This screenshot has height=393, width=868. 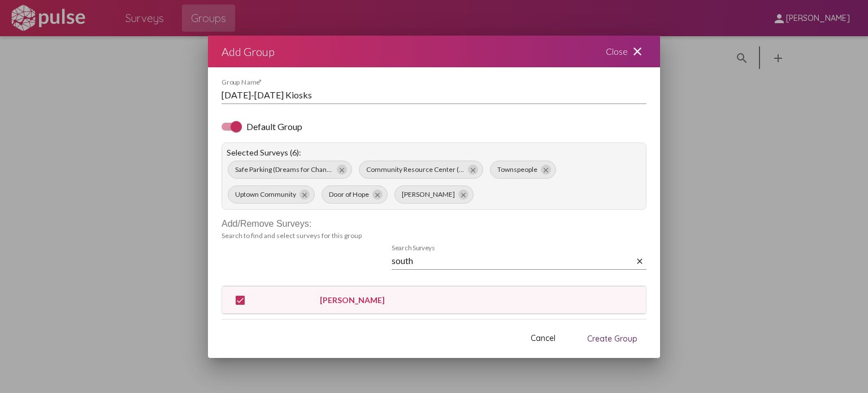 What do you see at coordinates (517, 169) in the screenshot?
I see `span: Townspeople` at bounding box center [517, 169].